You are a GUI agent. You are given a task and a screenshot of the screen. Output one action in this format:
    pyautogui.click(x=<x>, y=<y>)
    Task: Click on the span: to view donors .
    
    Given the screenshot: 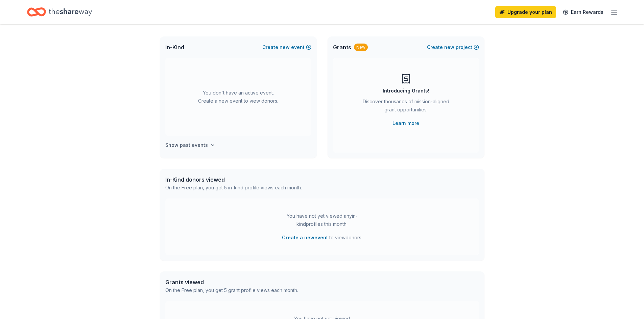 What is the action you would take?
    pyautogui.click(x=322, y=238)
    